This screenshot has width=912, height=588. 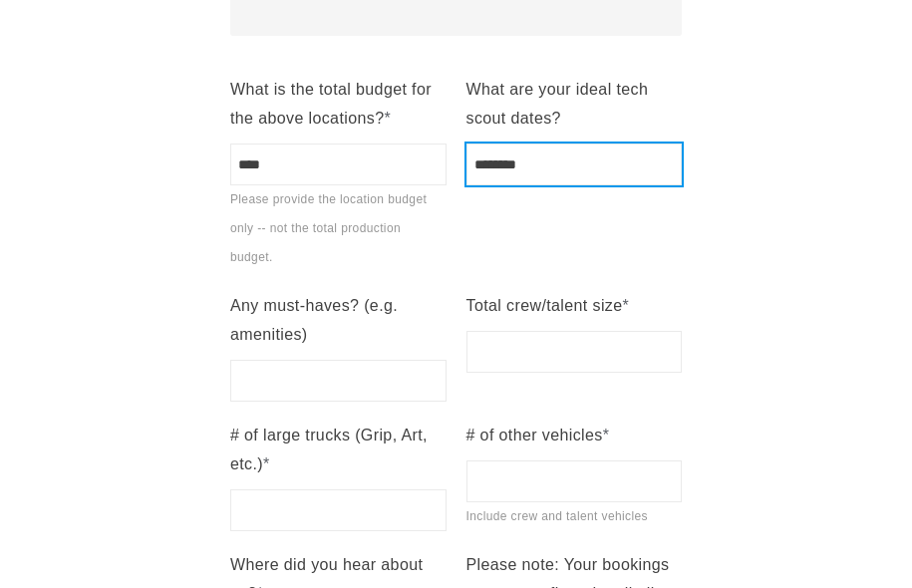 What do you see at coordinates (338, 510) in the screenshot?
I see `input: # of large trucks (Grip, Art, etc.)*` at bounding box center [338, 510].